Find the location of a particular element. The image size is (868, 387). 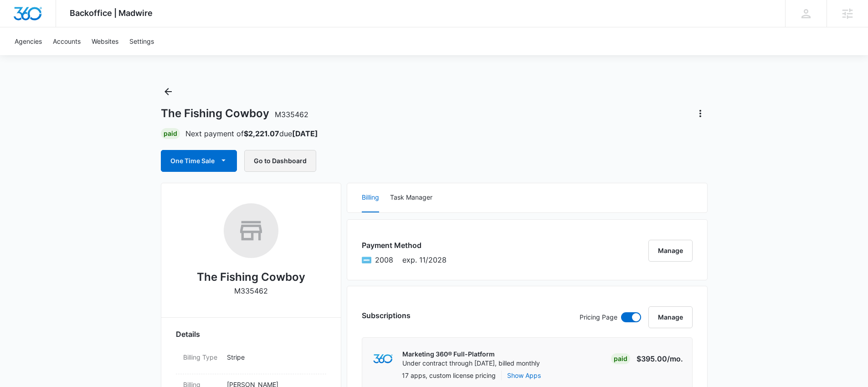

p: Marketing 360® Full-Platform is located at coordinates (471, 354).